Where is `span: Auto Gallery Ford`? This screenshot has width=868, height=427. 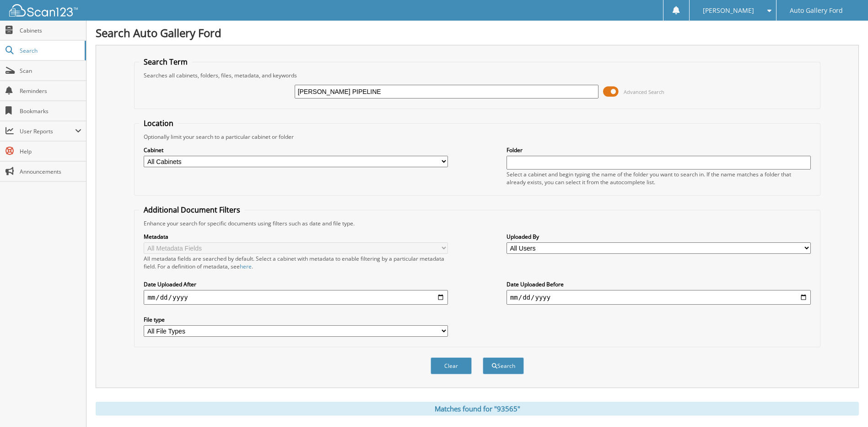 span: Auto Gallery Ford is located at coordinates (816, 10).